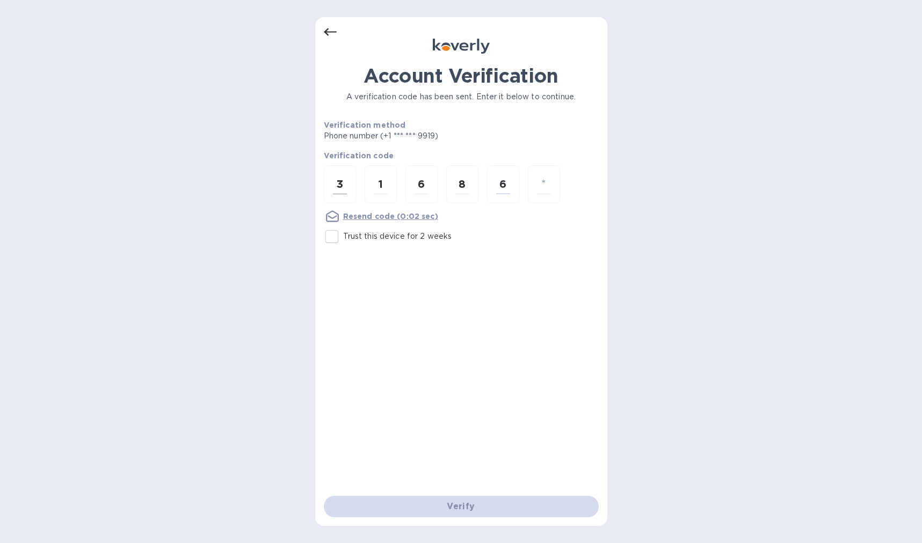 The height and width of the screenshot is (543, 922). I want to click on p: Verification code, so click(461, 156).